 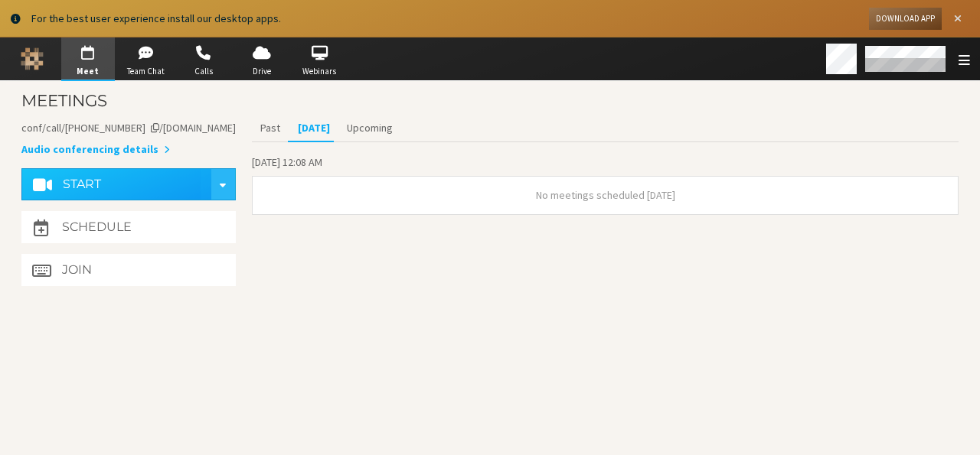 What do you see at coordinates (117, 184) in the screenshot?
I see `button: Start` at bounding box center [117, 184].